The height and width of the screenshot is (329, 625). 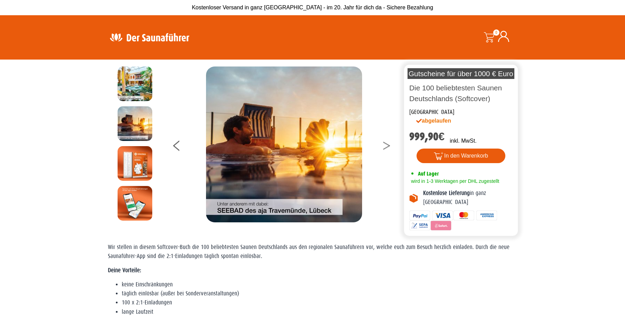 I want to click on div: abgelaufen, so click(x=449, y=121).